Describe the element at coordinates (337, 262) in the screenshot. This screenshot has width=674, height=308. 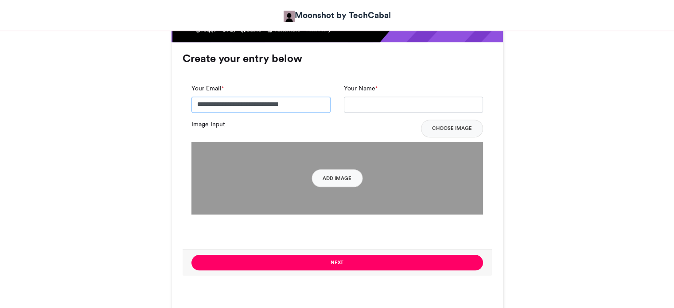
I see `button: Next` at that location.